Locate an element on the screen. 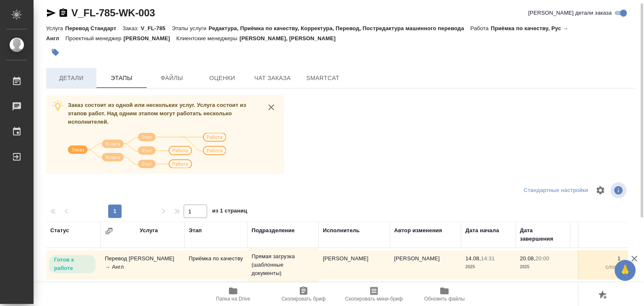 The height and width of the screenshot is (306, 644). button: Обновить файлы is located at coordinates (444, 294).